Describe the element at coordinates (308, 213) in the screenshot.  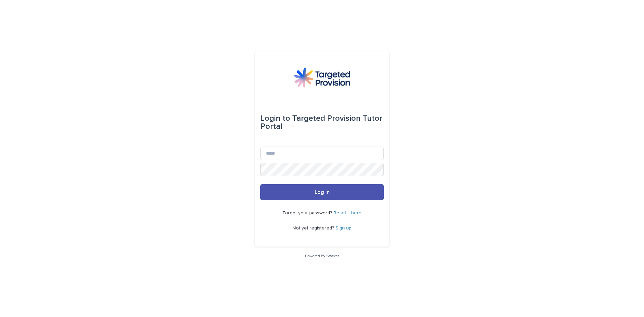
I see `span: Forgot your password?` at that location.